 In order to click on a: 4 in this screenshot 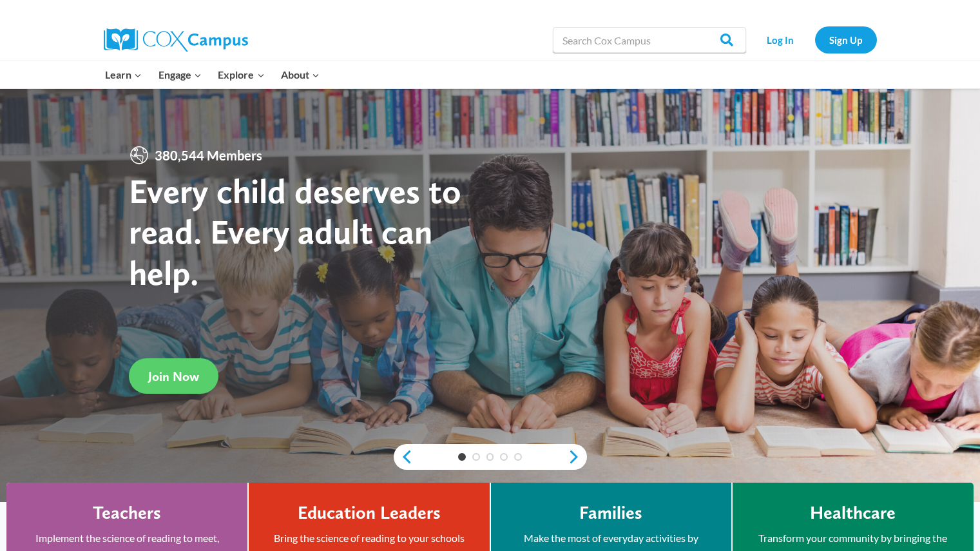, I will do `click(504, 457)`.